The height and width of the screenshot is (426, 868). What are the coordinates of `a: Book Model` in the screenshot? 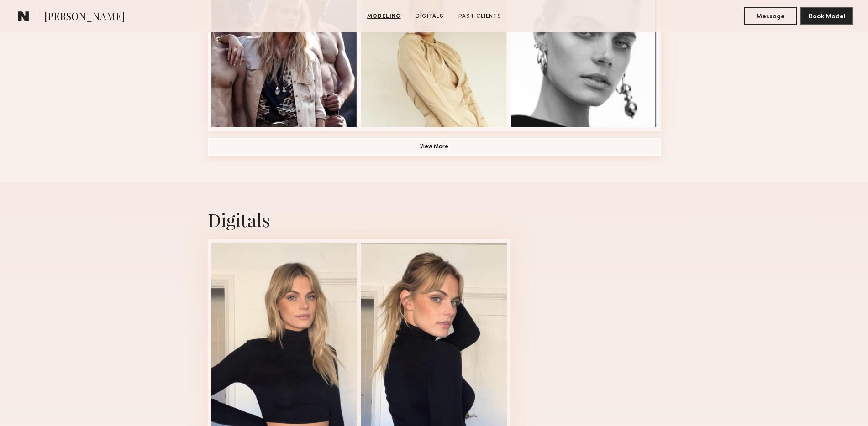 It's located at (827, 15).